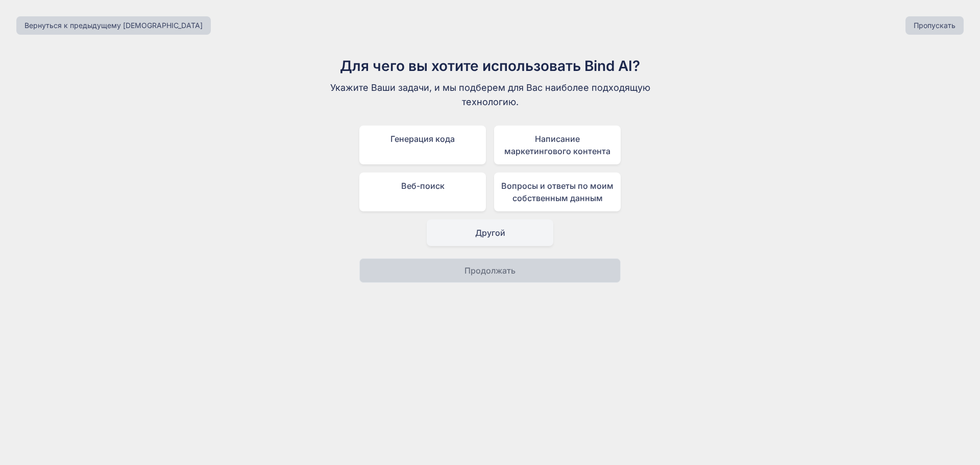  Describe the element at coordinates (935, 26) in the screenshot. I see `button: Пропускать` at that location.